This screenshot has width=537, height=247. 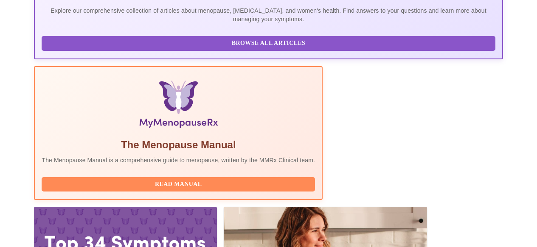 I want to click on button: Browse All Articles, so click(x=268, y=43).